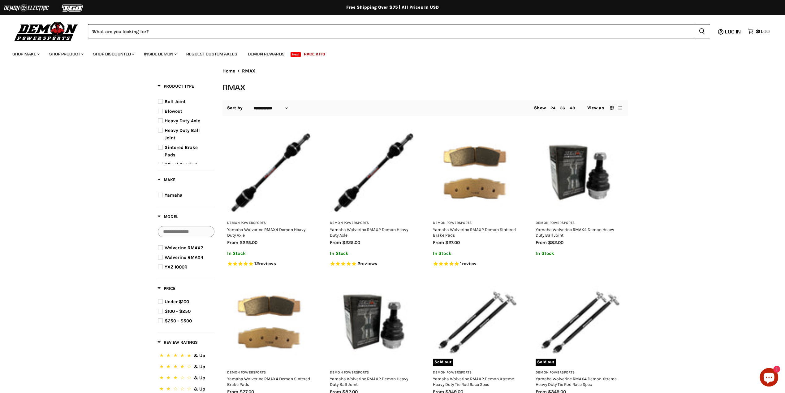  I want to click on button: 5 Stars., so click(186, 356).